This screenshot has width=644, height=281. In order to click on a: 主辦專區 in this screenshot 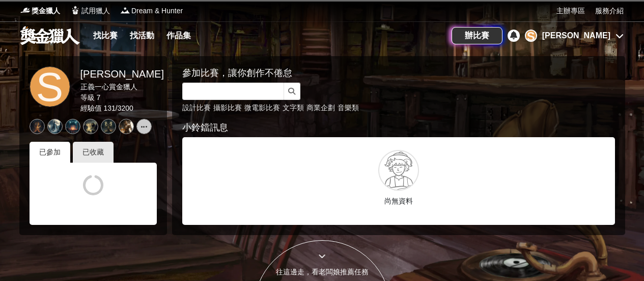, I will do `click(571, 11)`.